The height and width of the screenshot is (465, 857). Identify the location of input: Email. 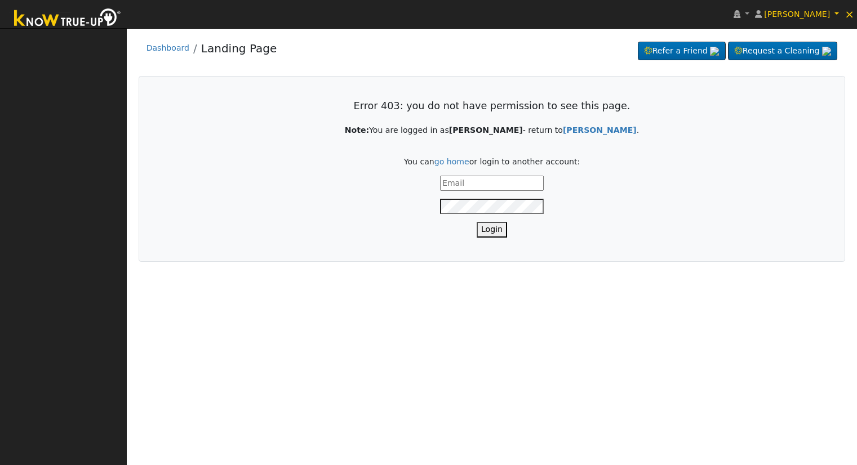
(492, 183).